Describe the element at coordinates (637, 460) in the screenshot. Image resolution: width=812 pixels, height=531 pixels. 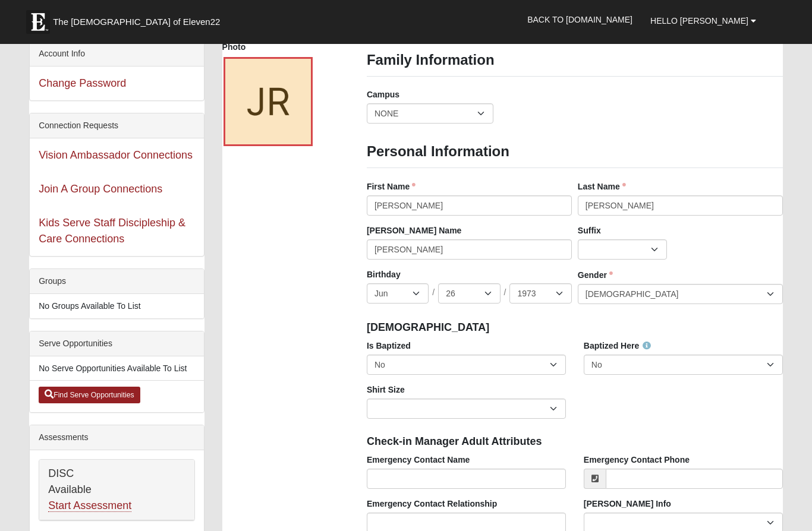
I see `label: Emergency Contact Phone` at that location.